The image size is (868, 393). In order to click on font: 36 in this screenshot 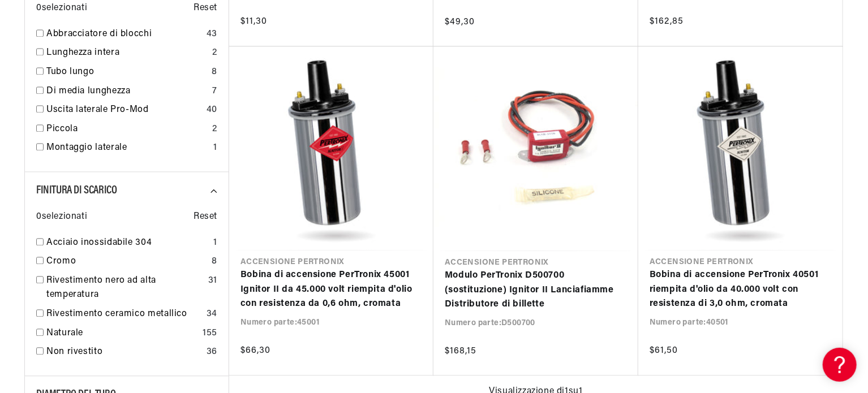, I will do `click(211, 352)`.